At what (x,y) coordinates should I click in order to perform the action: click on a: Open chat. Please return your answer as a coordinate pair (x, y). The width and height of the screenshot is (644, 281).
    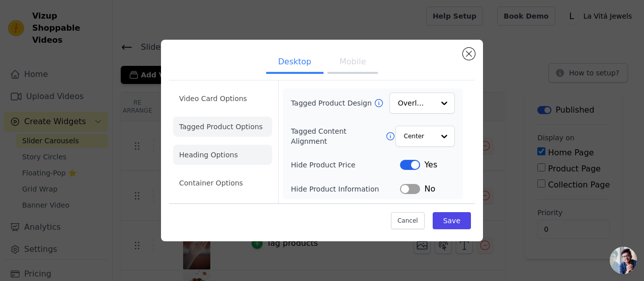
    Looking at the image, I should click on (624, 261).